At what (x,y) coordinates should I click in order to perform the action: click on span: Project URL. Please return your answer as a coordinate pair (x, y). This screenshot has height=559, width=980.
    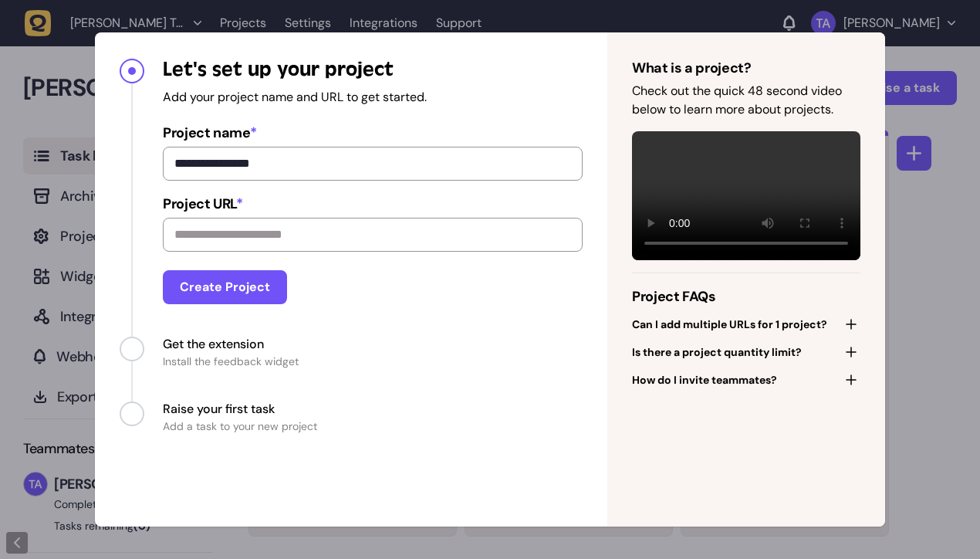
    Looking at the image, I should click on (373, 204).